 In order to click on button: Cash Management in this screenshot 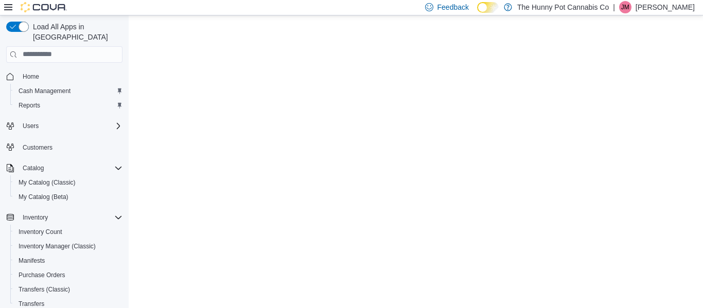, I will do `click(68, 91)`.